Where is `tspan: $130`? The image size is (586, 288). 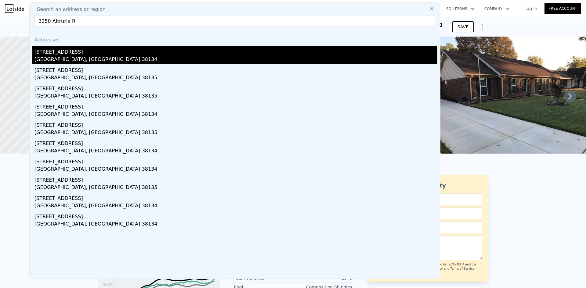 tspan: $130 is located at coordinates (107, 285).